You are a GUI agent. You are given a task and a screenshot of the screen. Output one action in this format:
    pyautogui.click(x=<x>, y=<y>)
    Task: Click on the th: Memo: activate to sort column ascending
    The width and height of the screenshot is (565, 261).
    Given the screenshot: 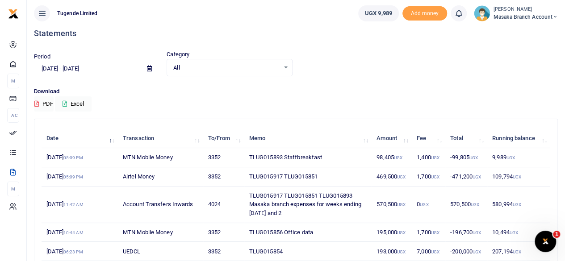 What is the action you would take?
    pyautogui.click(x=308, y=138)
    